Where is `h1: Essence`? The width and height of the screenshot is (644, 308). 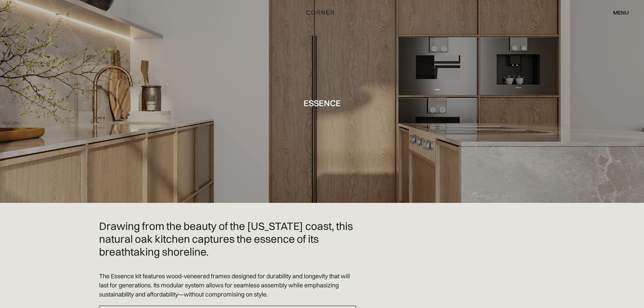 h1: Essence is located at coordinates (322, 103).